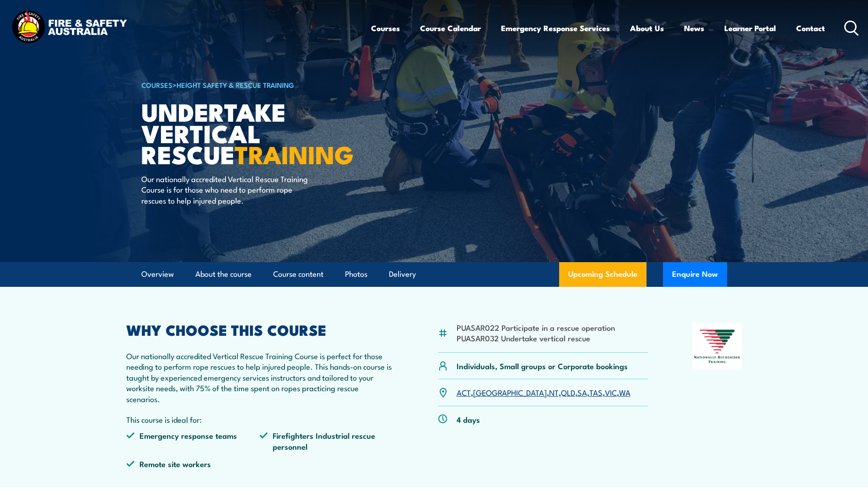 This screenshot has height=495, width=868. Describe the element at coordinates (402, 274) in the screenshot. I see `a: Delivery` at that location.